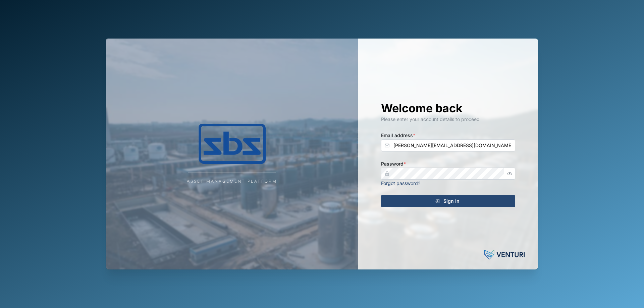 The width and height of the screenshot is (644, 308). What do you see at coordinates (449, 108) in the screenshot?
I see `h1: Welcome back` at bounding box center [449, 108].